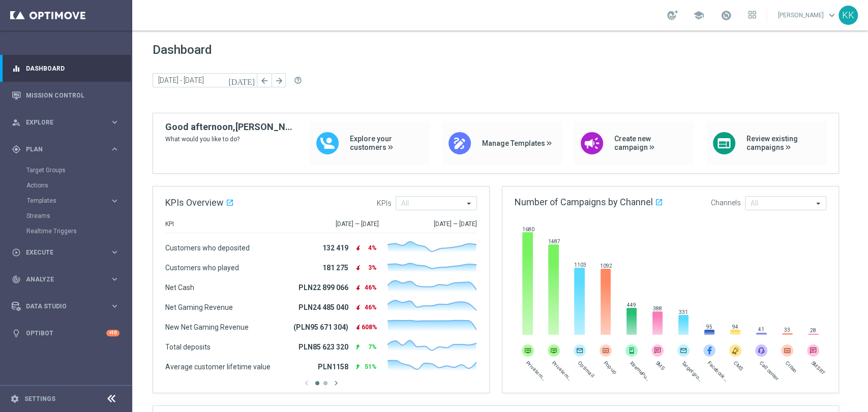 The height and width of the screenshot is (412, 868). What do you see at coordinates (68, 253) in the screenshot?
I see `span: Execute` at bounding box center [68, 253].